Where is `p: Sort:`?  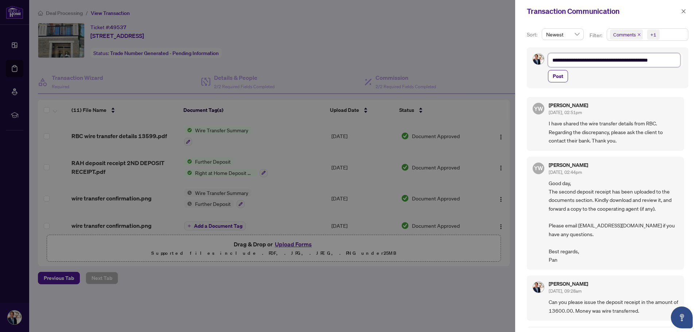 p: Sort: is located at coordinates (533, 35).